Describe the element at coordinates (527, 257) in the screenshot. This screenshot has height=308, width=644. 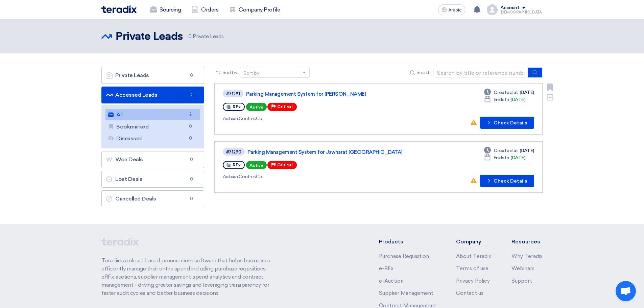
I see `a: Why Teradix` at that location.